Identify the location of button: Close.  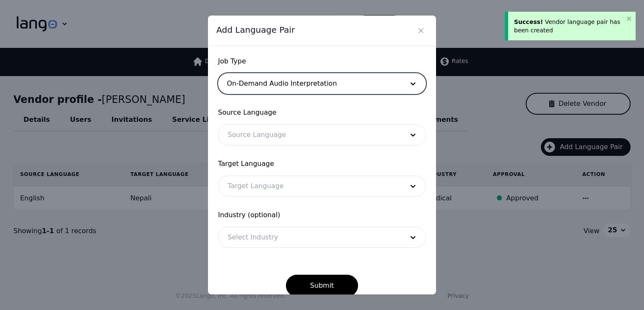
(421, 31).